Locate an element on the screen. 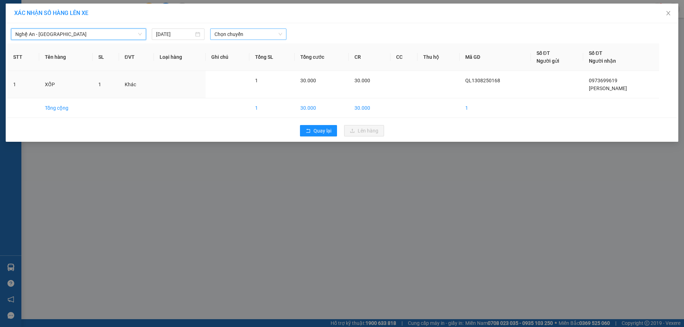 This screenshot has width=684, height=327. th: CC is located at coordinates (404, 57).